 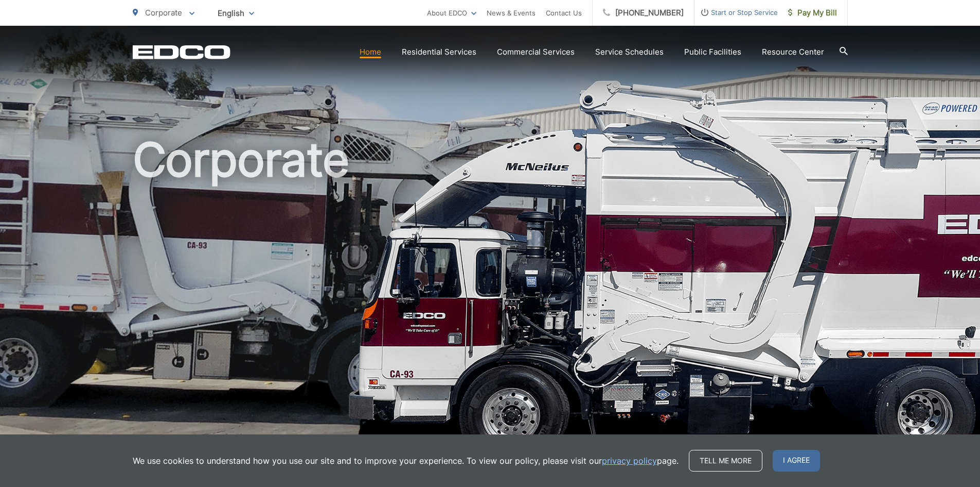 I want to click on p: We use cookies to understand how you use our site and to improve your experience. To view our pol..., so click(x=405, y=460).